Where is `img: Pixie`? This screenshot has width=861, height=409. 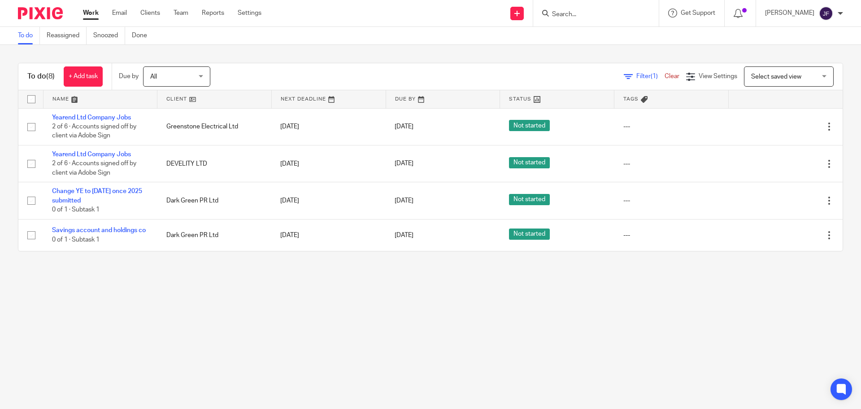 img: Pixie is located at coordinates (40, 13).